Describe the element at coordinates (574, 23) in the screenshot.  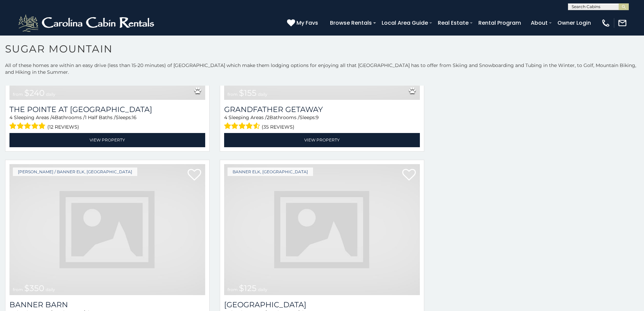
I see `a: Owner Login` at that location.